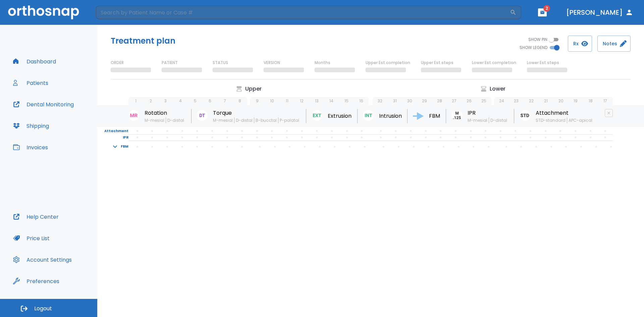 Image resolution: width=644 pixels, height=317 pixels. What do you see at coordinates (181, 101) in the screenshot?
I see `p: 4` at bounding box center [181, 101].